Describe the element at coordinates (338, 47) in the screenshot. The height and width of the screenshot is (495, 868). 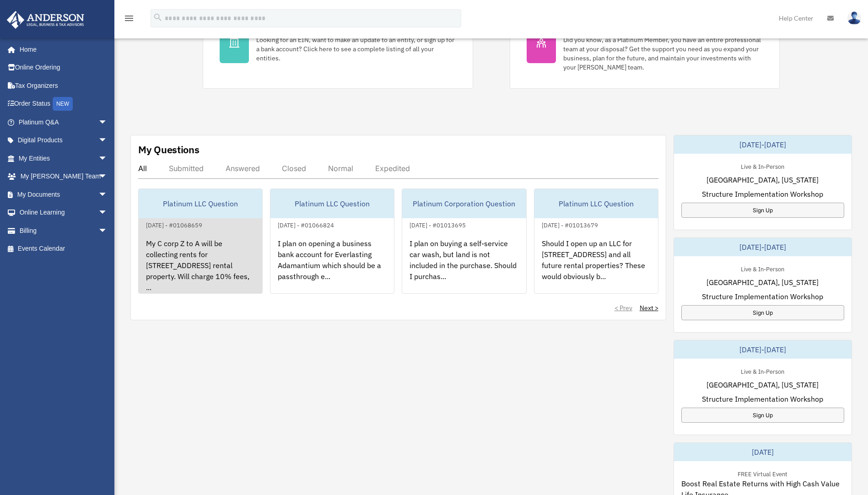
I see `a: My Entities Looking for an EIN, want to make an update to an entity, or sign up for a bank accoun...` at that location.